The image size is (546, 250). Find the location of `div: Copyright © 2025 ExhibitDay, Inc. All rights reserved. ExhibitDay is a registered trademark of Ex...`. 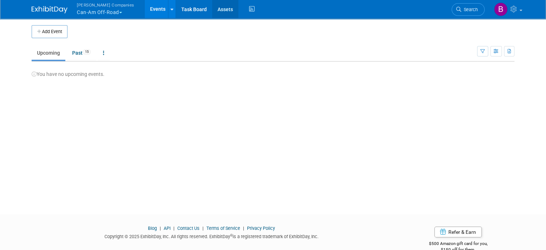

div: Copyright © 2025 ExhibitDay, Inc. All rights reserved. ExhibitDay is a registered trademark of Ex... is located at coordinates (211, 235).